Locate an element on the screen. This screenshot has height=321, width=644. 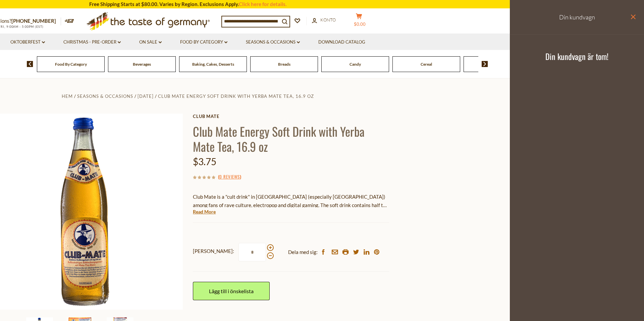
span: $0.00 is located at coordinates (360, 24).